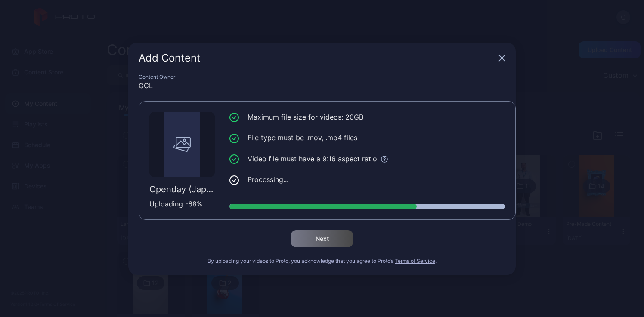  I want to click on li: File type must be .mov, .mp4 files, so click(367, 138).